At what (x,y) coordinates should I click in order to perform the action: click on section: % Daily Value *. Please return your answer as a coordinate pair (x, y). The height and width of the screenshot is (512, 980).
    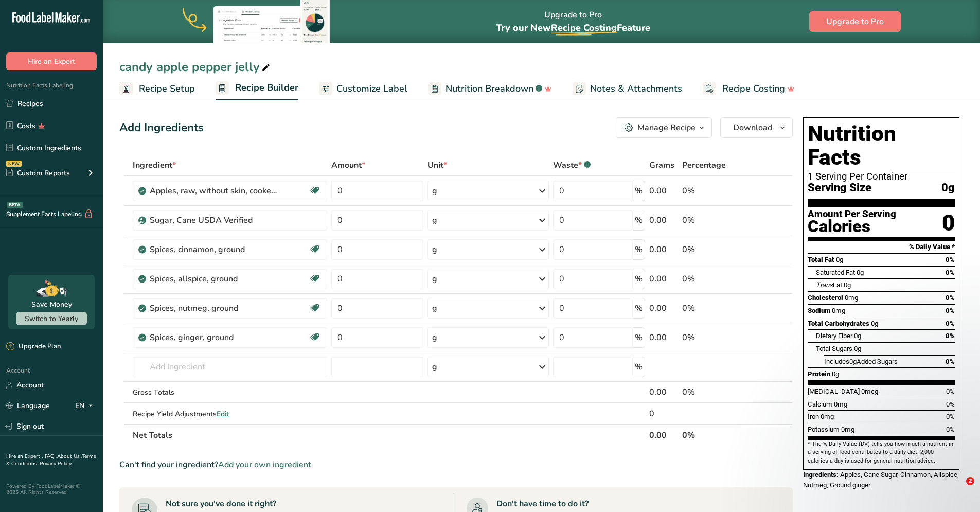
    Looking at the image, I should click on (881, 247).